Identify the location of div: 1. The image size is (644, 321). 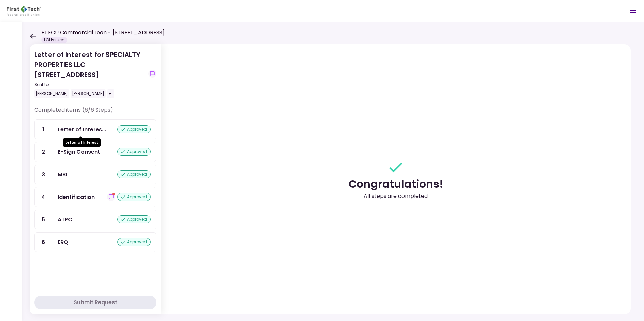
(44, 129).